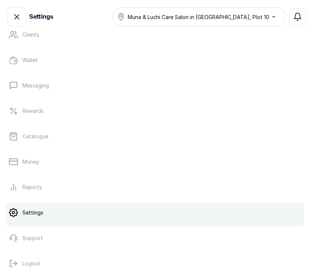 The height and width of the screenshot is (274, 310). What do you see at coordinates (155, 263) in the screenshot?
I see `button: Logout` at bounding box center [155, 263].